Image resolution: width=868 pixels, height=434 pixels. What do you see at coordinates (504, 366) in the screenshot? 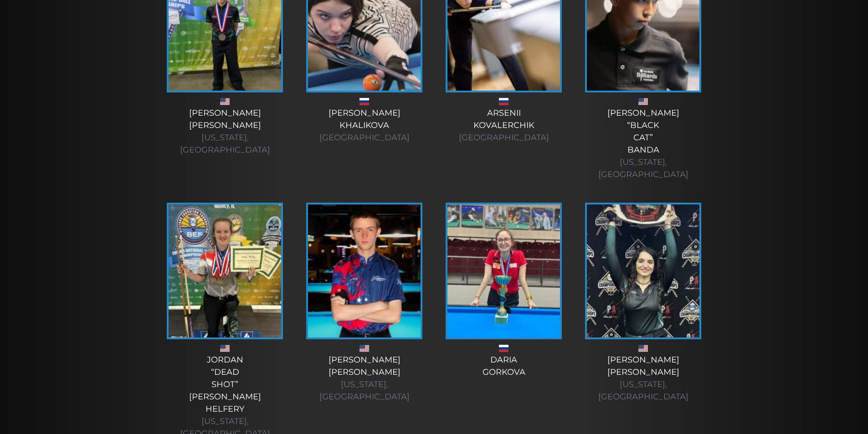
I see `div: Daria Gorkova` at bounding box center [504, 366].